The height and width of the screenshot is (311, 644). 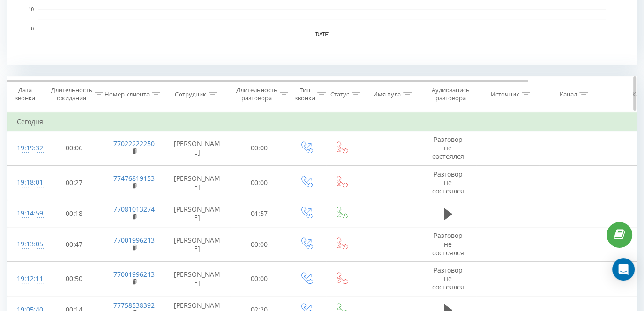 What do you see at coordinates (134, 305) in the screenshot?
I see `a: 77758538392` at bounding box center [134, 305].